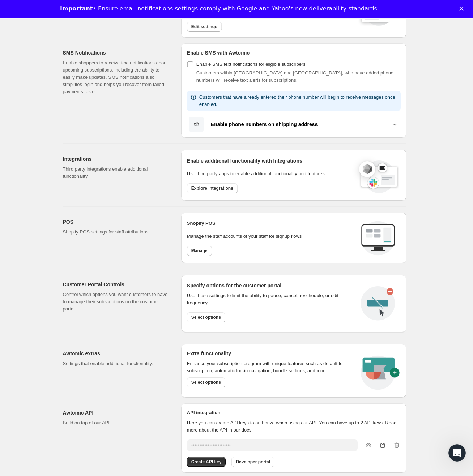 Image resolution: width=473 pixels, height=476 pixels. Describe the element at coordinates (219, 9) in the screenshot. I see `div: • Ensure email notifications settings comply with Google and Yahoo's new deliverability standards` at that location.